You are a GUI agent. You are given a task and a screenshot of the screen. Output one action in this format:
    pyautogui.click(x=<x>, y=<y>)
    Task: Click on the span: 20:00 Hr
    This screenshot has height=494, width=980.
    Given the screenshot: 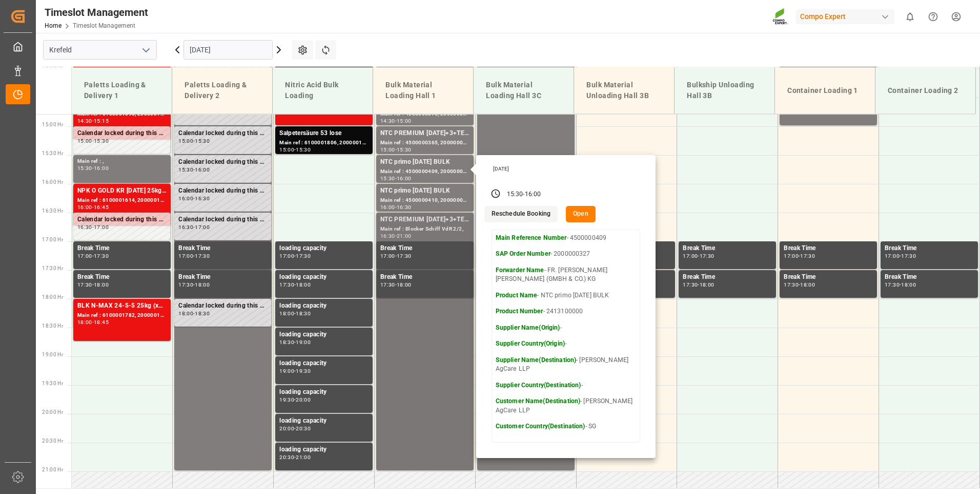 What is the action you would take?
    pyautogui.click(x=52, y=411)
    